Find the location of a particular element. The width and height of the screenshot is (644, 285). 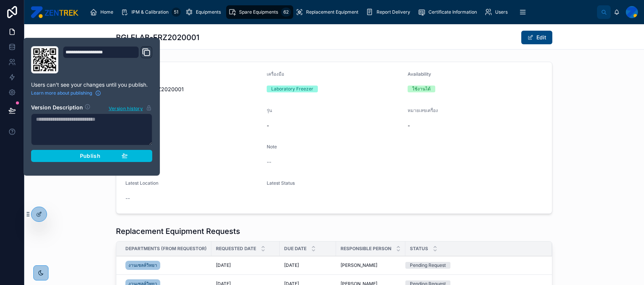

a: Users is located at coordinates (497, 12).